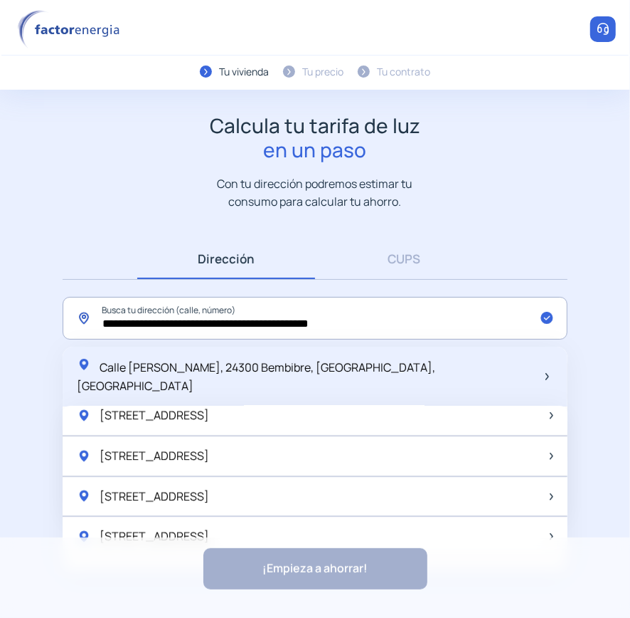 The height and width of the screenshot is (618, 630). Describe the element at coordinates (315, 192) in the screenshot. I see `p: Con tu dirección podremos estimar tu consumo para calcular tu ahorro.` at that location.